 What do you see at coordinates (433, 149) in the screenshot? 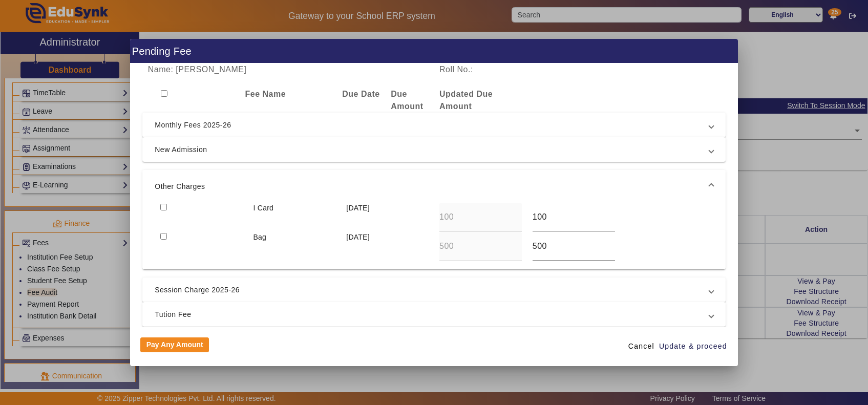
I see `mat-expansion-panel-header: New Admission` at bounding box center [433, 149].